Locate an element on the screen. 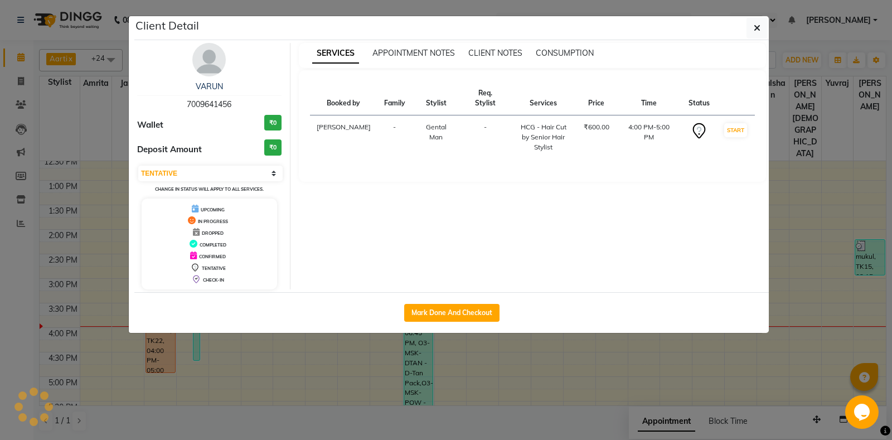 The image size is (892, 440). span: Gental Man is located at coordinates (436, 132).